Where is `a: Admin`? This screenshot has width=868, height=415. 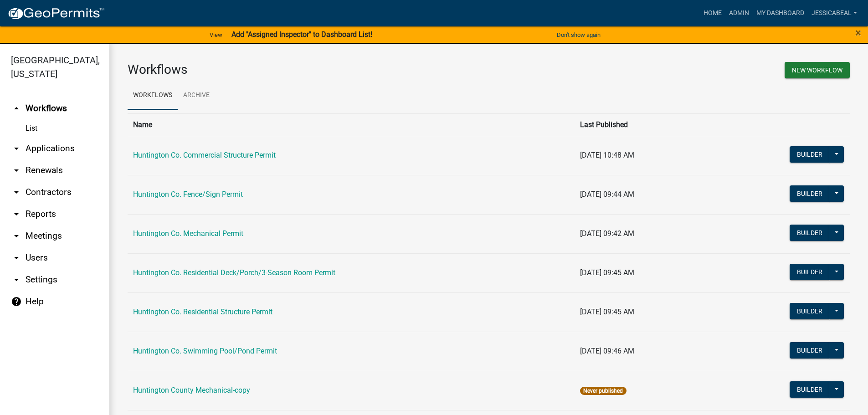 a: Admin is located at coordinates (739, 13).